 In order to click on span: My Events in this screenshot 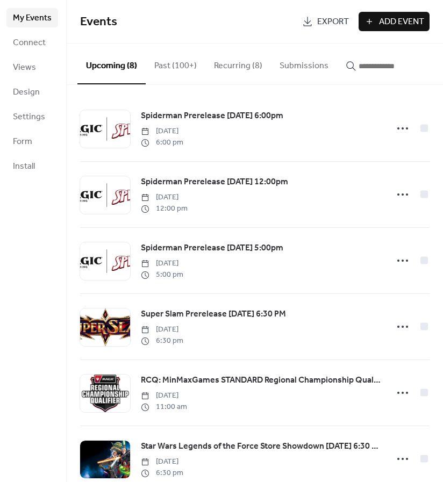, I will do `click(32, 18)`.